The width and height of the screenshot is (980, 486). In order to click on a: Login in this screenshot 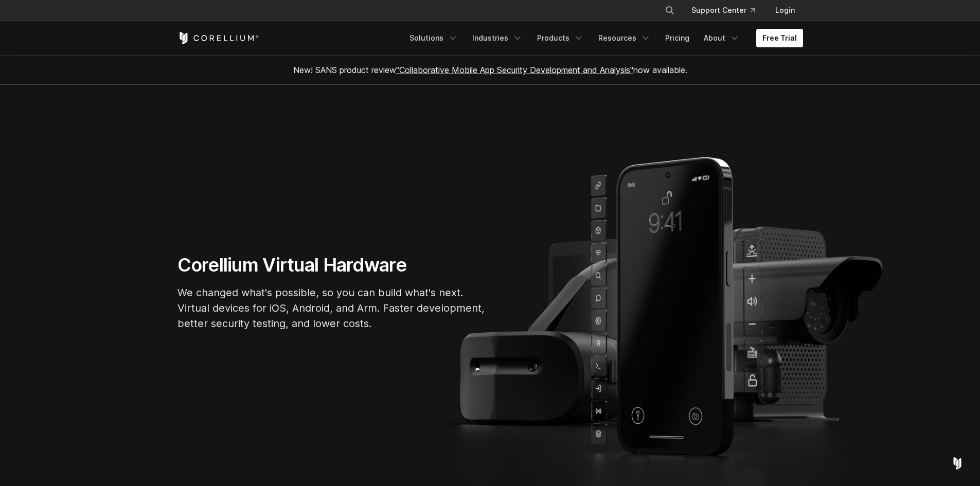, I will do `click(785, 11)`.